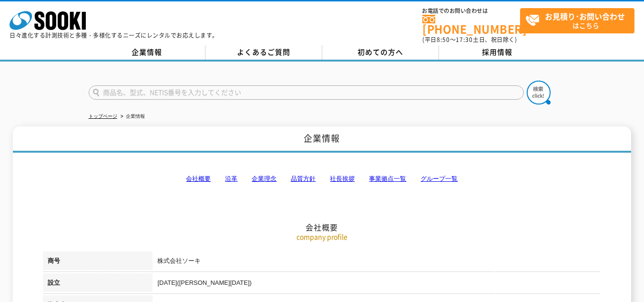 The height and width of the screenshot is (302, 644). What do you see at coordinates (380, 52) in the screenshot?
I see `span: 初めての方へ` at bounding box center [380, 52].